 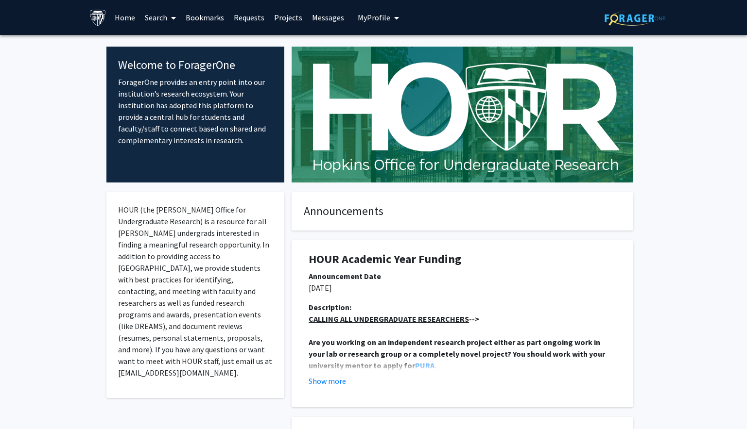 I want to click on u: CALLING ALL UNDERGRADUATE RESEARCHERS, so click(x=389, y=319).